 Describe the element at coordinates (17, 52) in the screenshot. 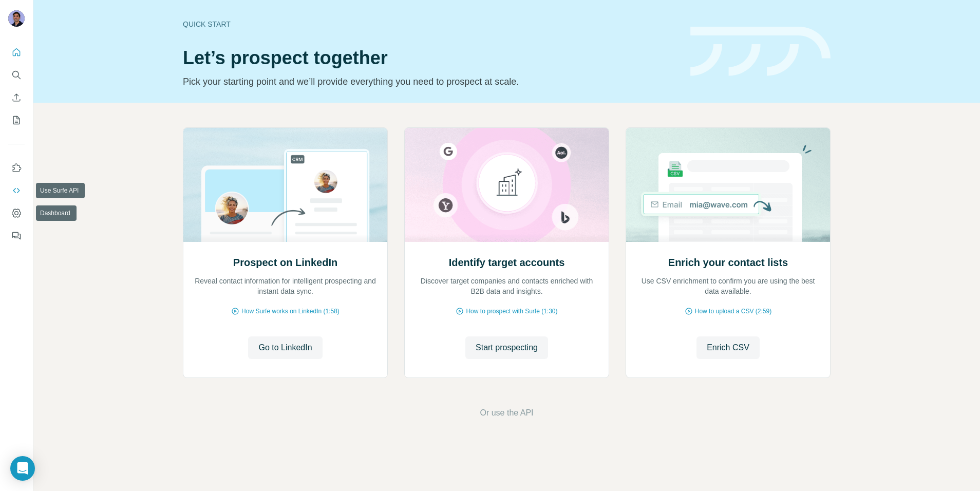

I see `button: Quick start` at that location.